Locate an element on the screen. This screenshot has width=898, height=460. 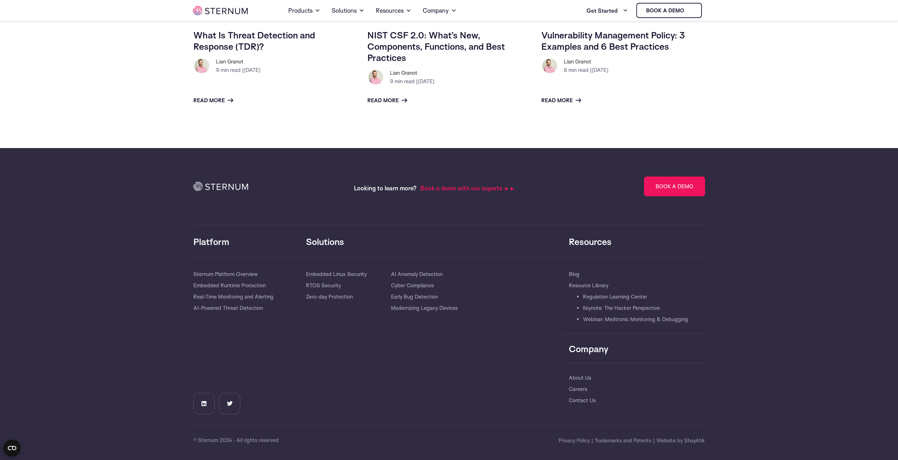
a: Embedded Runtime Protection is located at coordinates (229, 286).